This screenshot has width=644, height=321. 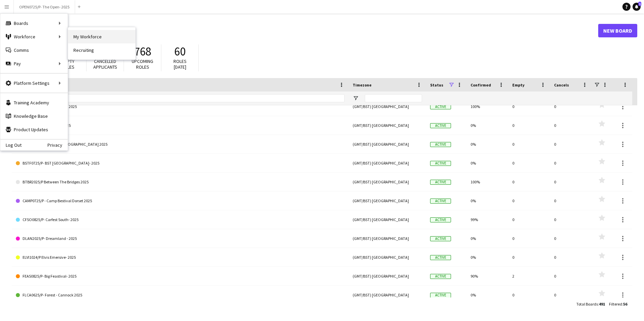 I want to click on span: Cancels, so click(x=561, y=85).